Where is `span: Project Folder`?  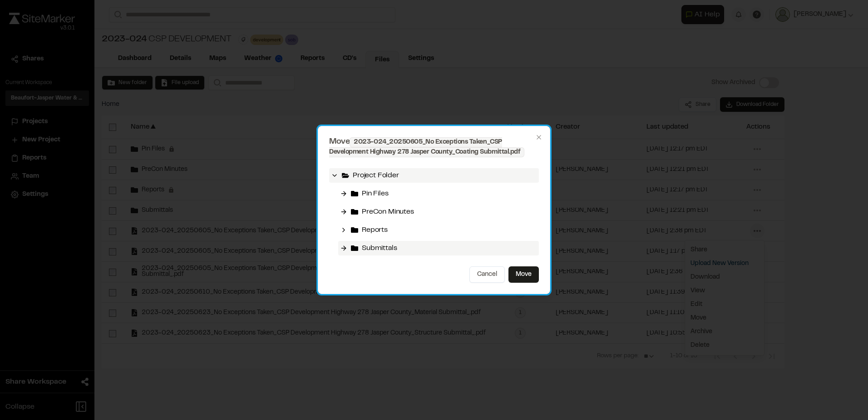
span: Project Folder is located at coordinates (376, 175).